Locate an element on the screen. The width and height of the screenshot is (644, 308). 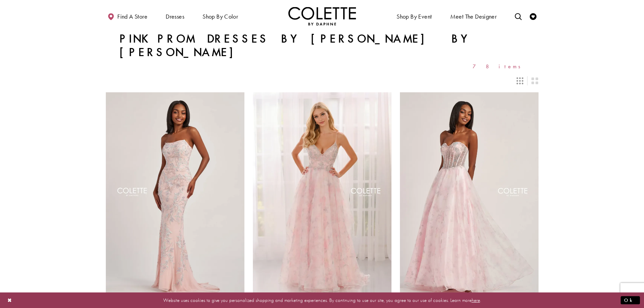
a: Find a store is located at coordinates (127, 16).